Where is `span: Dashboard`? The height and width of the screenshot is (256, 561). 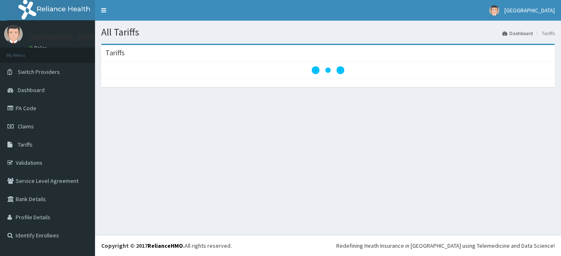 span: Dashboard is located at coordinates (31, 90).